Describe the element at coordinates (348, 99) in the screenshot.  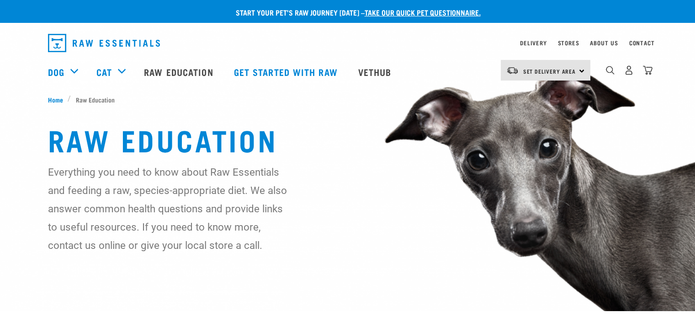
I see `nav: breadcrumbs` at that location.